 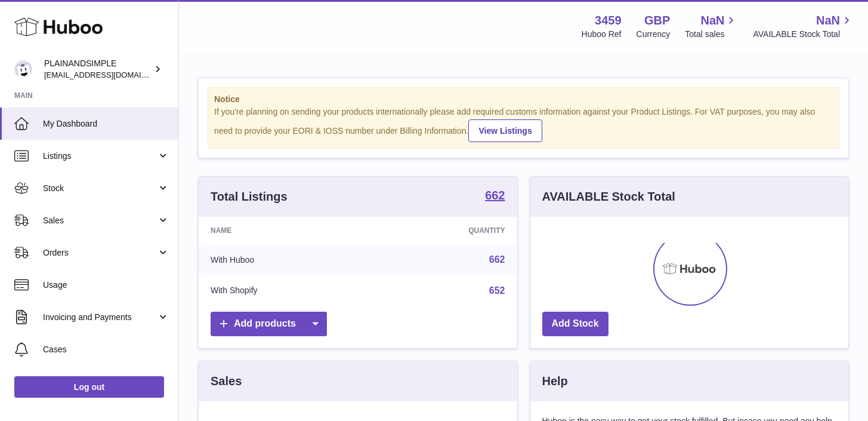 What do you see at coordinates (98, 69) in the screenshot?
I see `div: PLAINANDSIMPLE` at bounding box center [98, 69].